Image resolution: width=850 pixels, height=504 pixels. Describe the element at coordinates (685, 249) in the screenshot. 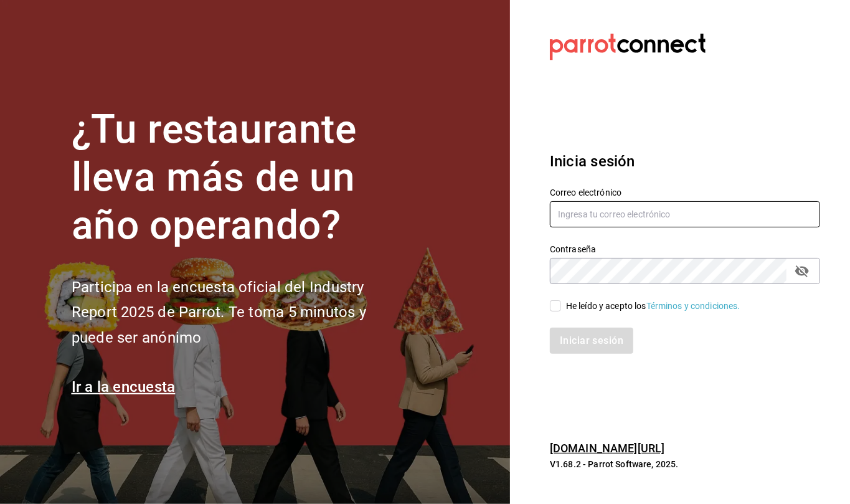

I see `label: Contraseña` at that location.